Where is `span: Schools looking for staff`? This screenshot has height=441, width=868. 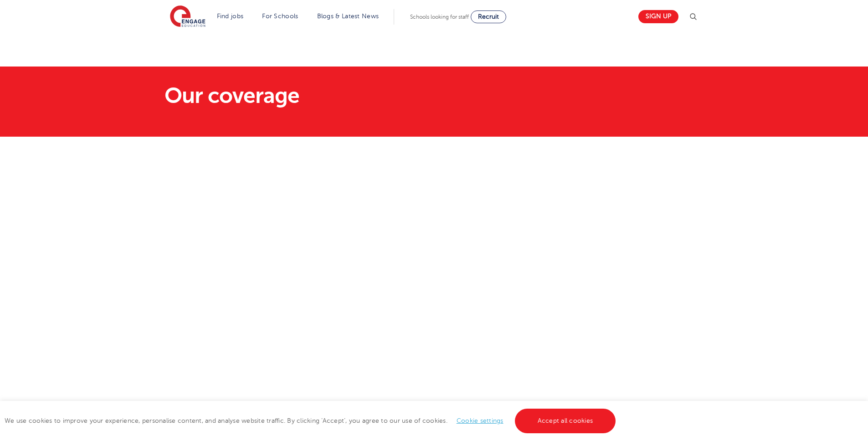
span: Schools looking for staff is located at coordinates (439, 17).